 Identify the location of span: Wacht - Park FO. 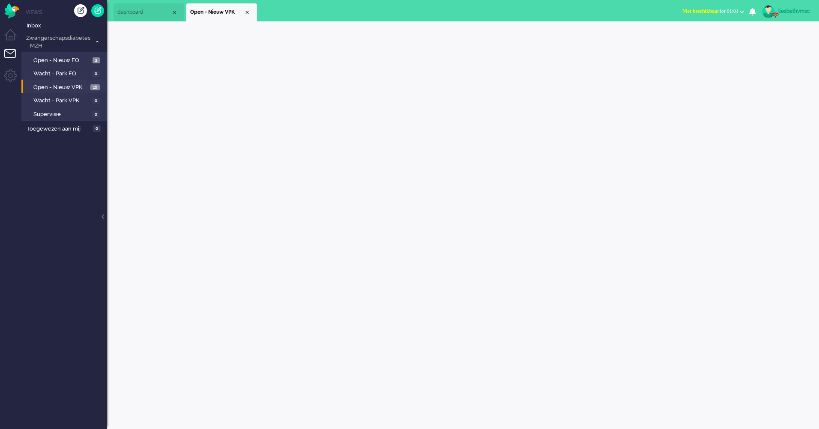
(62, 74).